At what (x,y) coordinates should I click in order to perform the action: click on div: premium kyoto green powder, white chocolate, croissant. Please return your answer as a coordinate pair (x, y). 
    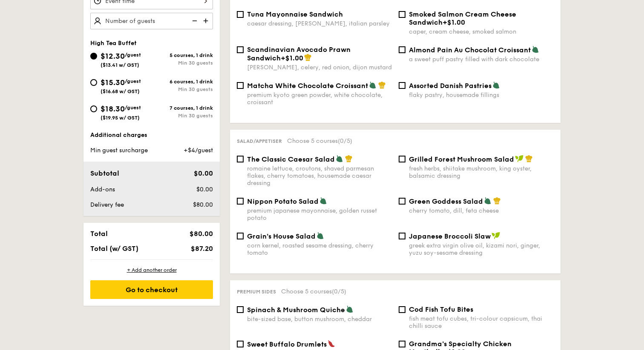
    Looking at the image, I should click on (320, 99).